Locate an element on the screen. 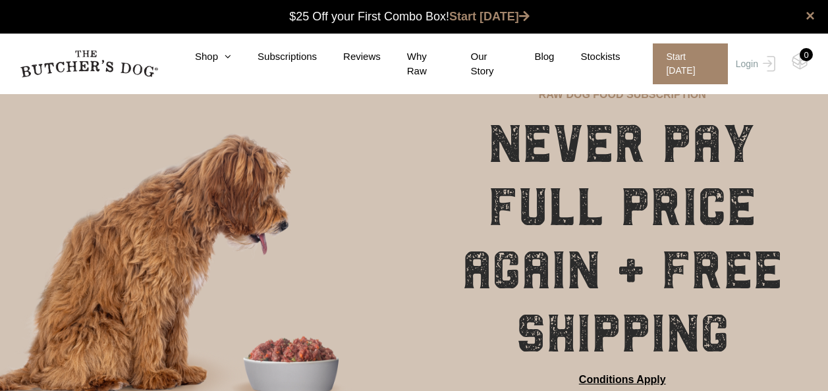  a: Reviews is located at coordinates (349, 57).